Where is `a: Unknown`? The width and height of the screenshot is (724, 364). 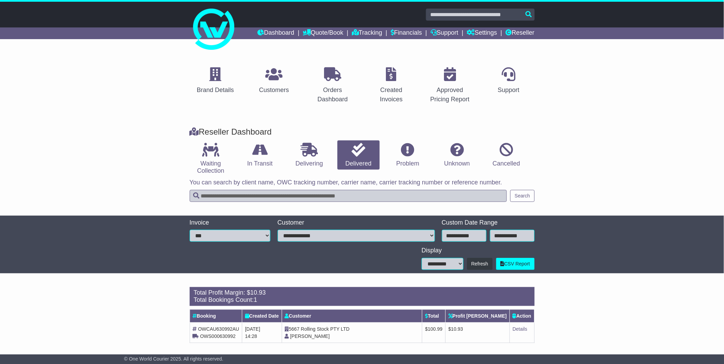 a: Unknown is located at coordinates (457, 155).